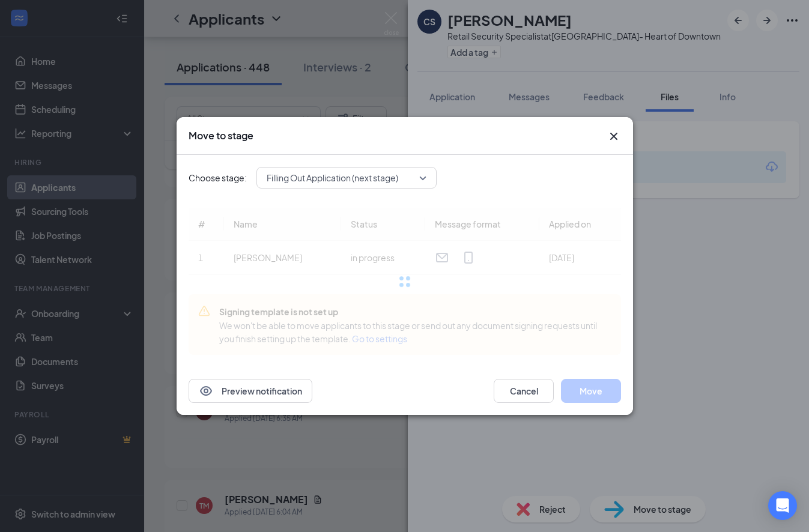 This screenshot has width=809, height=532. I want to click on svg: Eye, so click(206, 391).